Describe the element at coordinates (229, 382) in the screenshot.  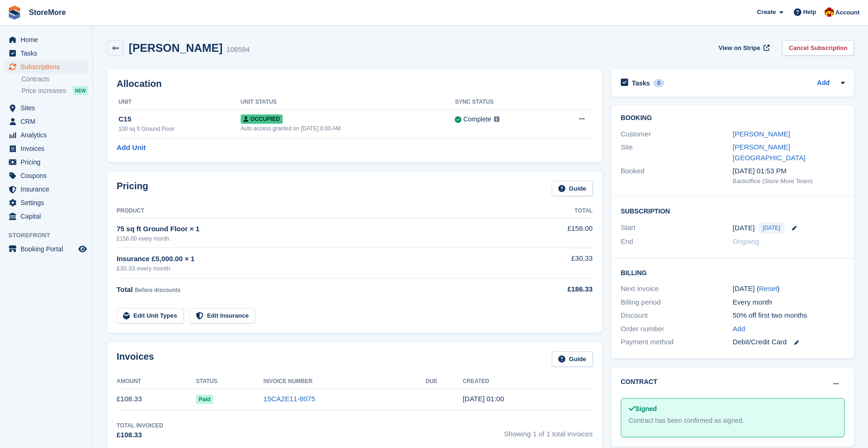
I see `th: Status` at that location.